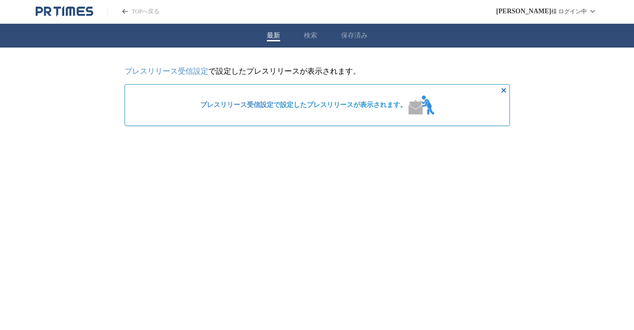  What do you see at coordinates (317, 71) in the screenshot?
I see `p: で設定したプレスリリースが表示されます。` at bounding box center [317, 71].